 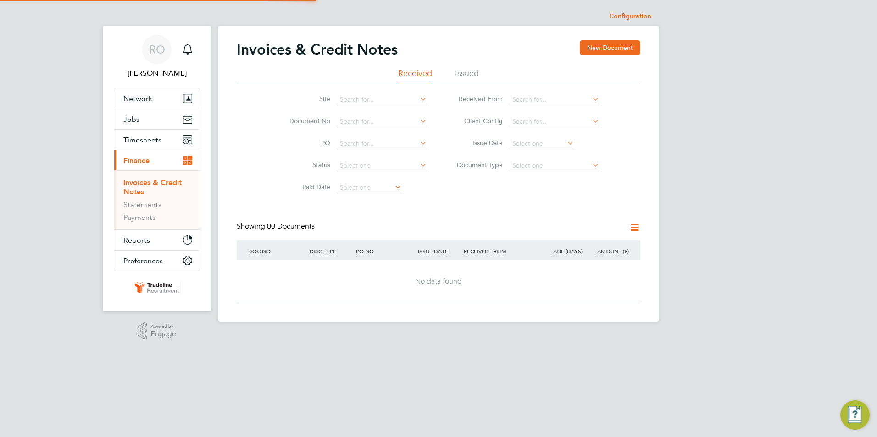 What do you see at coordinates (438, 251) in the screenshot?
I see `div: ISSUE DATE` at bounding box center [438, 251].